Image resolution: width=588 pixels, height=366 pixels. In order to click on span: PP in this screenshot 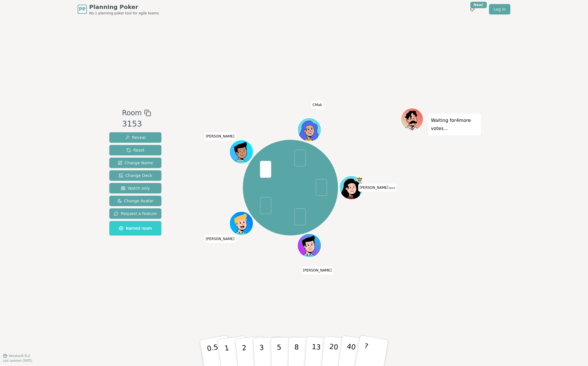, I will do `click(82, 9)`.